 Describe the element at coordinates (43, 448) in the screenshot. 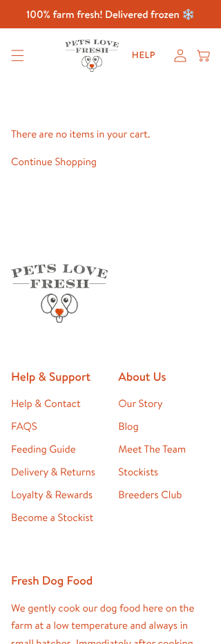

I see `a: Feeding Guide` at that location.